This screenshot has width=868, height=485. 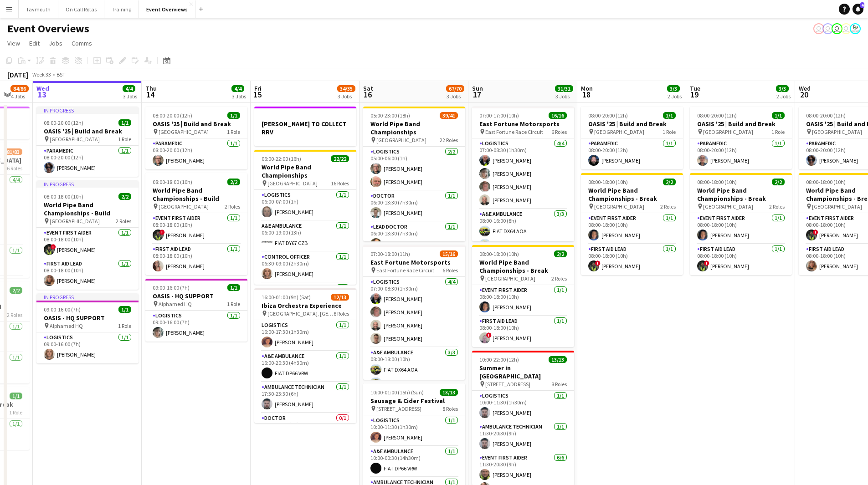 What do you see at coordinates (82, 43) in the screenshot?
I see `a: Comms` at bounding box center [82, 43].